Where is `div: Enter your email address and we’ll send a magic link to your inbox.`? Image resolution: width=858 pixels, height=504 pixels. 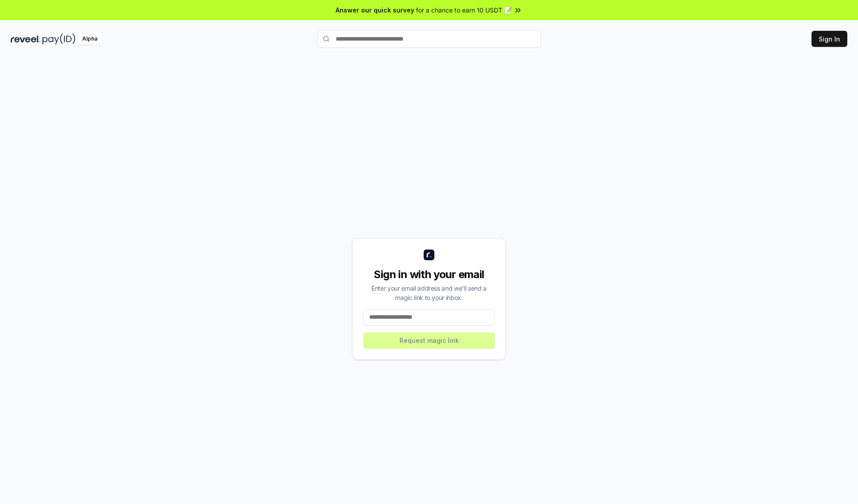
div: Enter your email address and we’ll send a magic link to your inbox. is located at coordinates (429, 293).